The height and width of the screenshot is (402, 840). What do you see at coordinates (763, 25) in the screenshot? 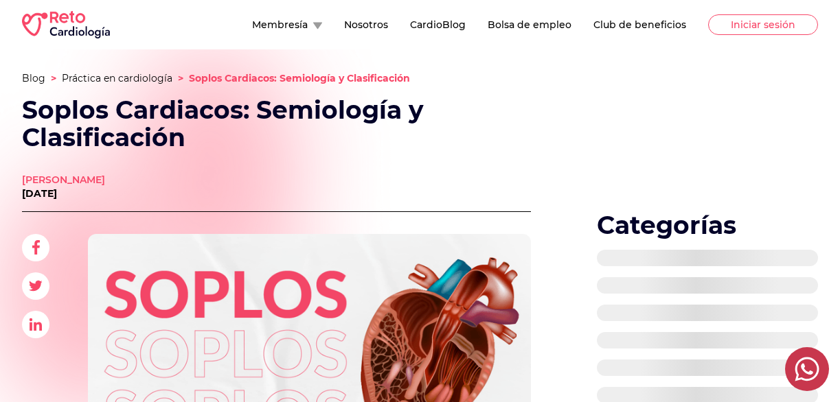
I see `button: Iniciar sesión` at bounding box center [763, 25].